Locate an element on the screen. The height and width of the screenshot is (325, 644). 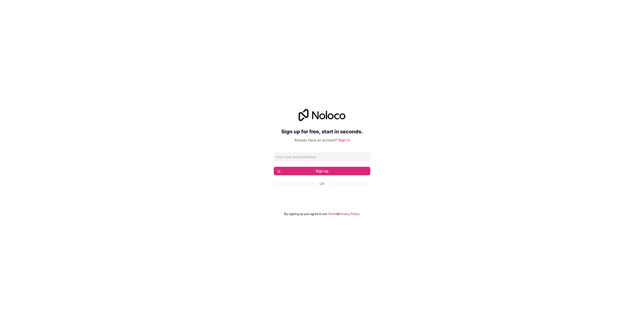
a: Sign in is located at coordinates (344, 140).